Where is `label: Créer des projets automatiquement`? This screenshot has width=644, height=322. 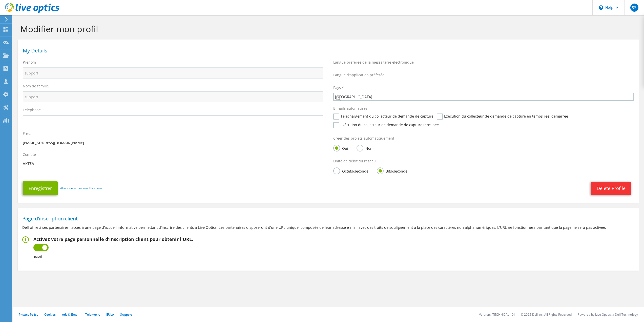 label: Créer des projets automatiquement is located at coordinates (364, 138).